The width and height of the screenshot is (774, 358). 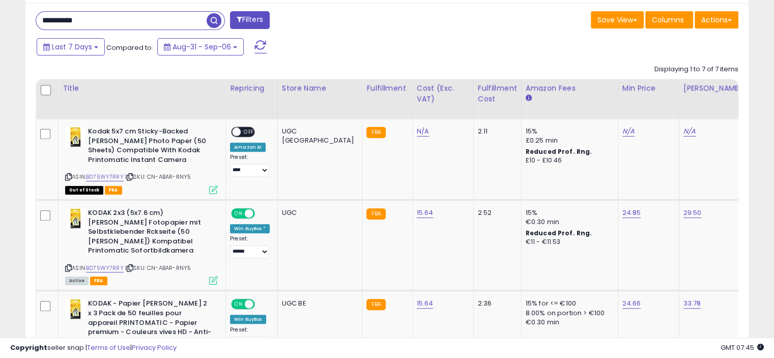 What do you see at coordinates (568, 140) in the screenshot?
I see `div: £0.25 min` at bounding box center [568, 140].